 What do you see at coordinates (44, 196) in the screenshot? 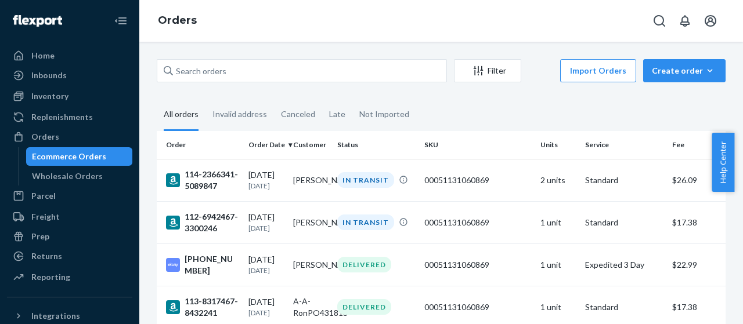
I see `div: Parcel` at bounding box center [44, 196].